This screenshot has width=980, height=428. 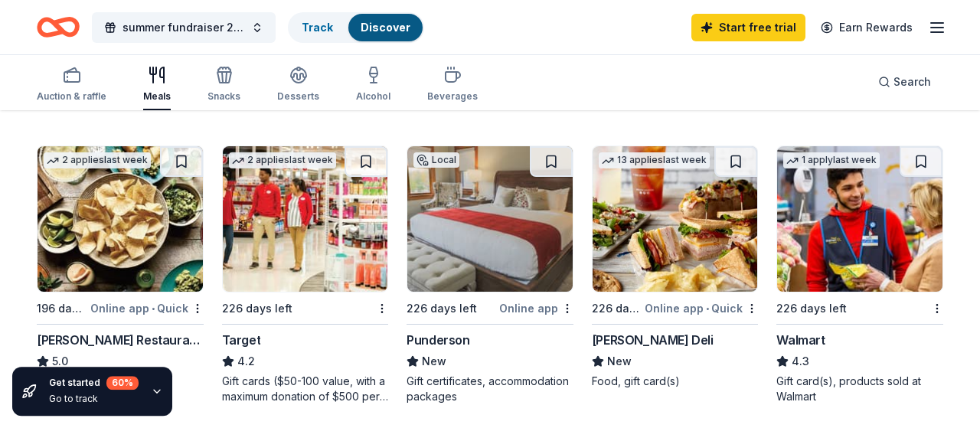 What do you see at coordinates (306, 389) in the screenshot?
I see `div: Gift cards ($50-100 value, with a maximum donation of $500 per year)` at bounding box center [306, 389].